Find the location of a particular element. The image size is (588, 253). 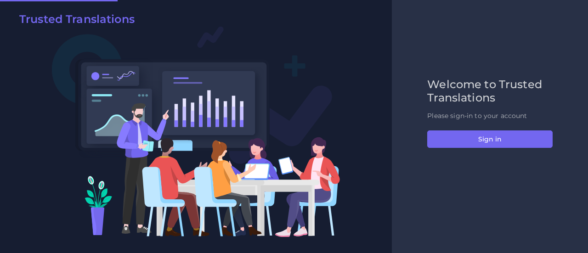

a: Trusted Translations is located at coordinates (74, 21).